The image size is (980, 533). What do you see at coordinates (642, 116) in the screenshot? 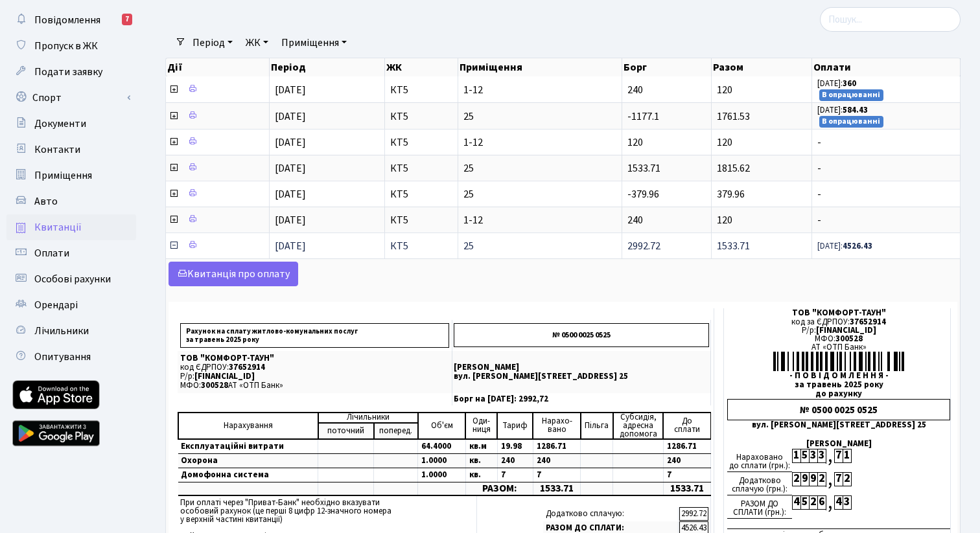
I see `span: -1177.1` at bounding box center [642, 116].